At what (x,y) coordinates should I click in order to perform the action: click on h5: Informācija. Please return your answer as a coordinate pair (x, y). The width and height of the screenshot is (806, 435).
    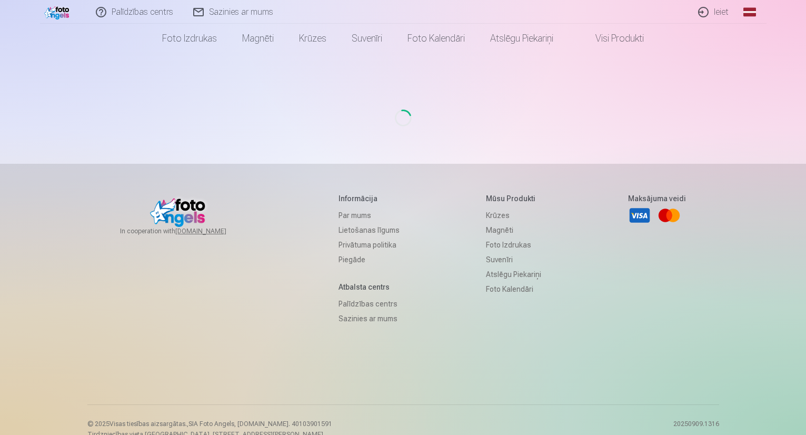
    Looking at the image, I should click on (369, 198).